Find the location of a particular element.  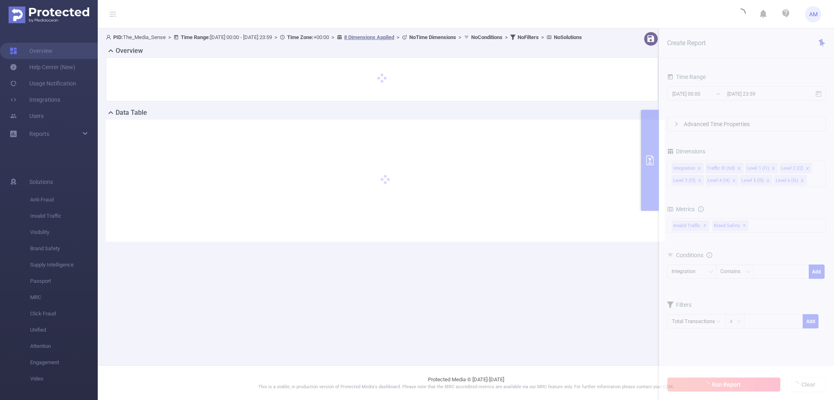

b: No Filters is located at coordinates (528, 37).